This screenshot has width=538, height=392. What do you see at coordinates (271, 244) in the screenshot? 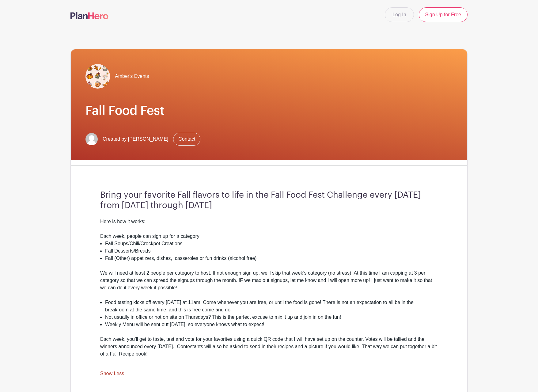
I see `li: Fall Soups/Chili/Crockpot Creations` at bounding box center [271, 244].